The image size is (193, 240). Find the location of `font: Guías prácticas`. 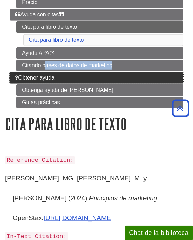

font: Guías prácticas is located at coordinates (41, 102).